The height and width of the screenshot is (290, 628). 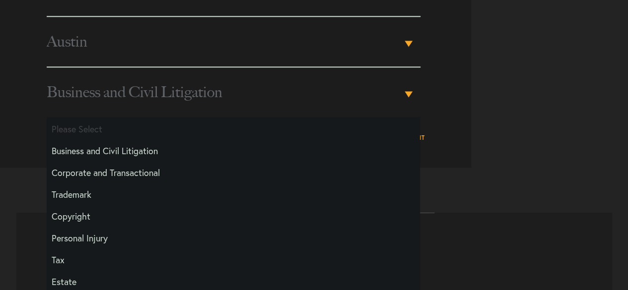 I want to click on li: Tax, so click(x=233, y=260).